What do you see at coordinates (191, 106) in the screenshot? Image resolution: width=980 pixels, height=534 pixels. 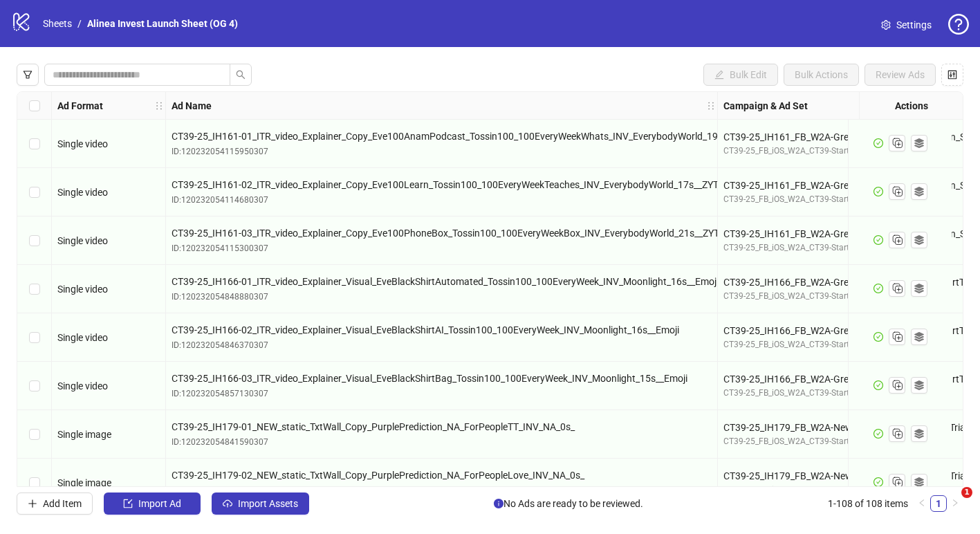 I see `strong: Ad Name` at bounding box center [191, 106].